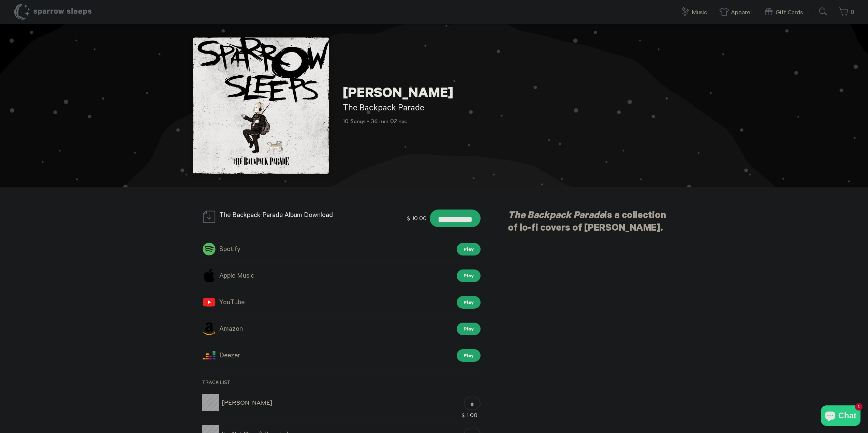 The width and height of the screenshot is (868, 433). I want to click on div: $ 1.00, so click(470, 416).